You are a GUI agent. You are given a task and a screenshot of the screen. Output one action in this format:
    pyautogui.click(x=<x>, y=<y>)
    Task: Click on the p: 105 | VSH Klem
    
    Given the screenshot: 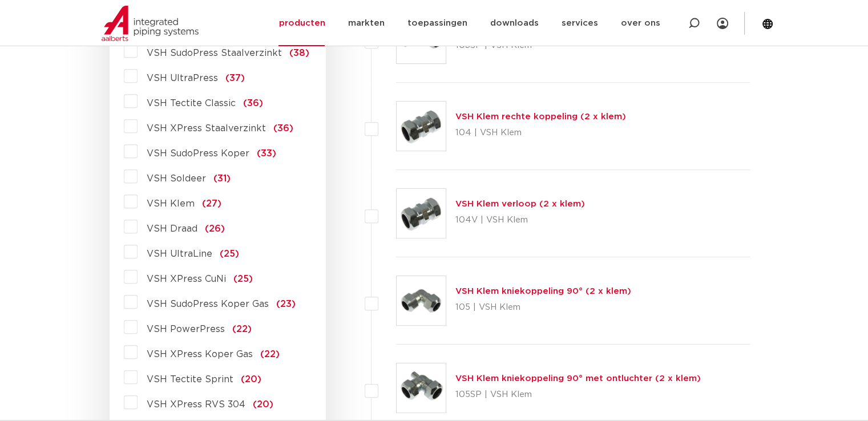 What is the action you would take?
    pyautogui.click(x=543, y=308)
    